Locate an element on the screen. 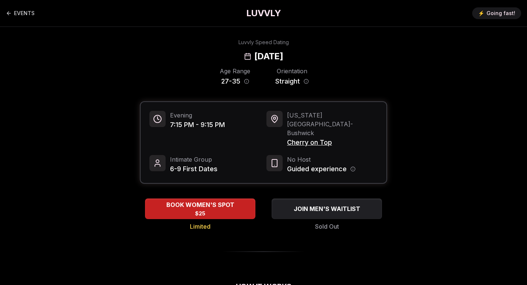 The width and height of the screenshot is (527, 285). span: $25 is located at coordinates (200, 214).